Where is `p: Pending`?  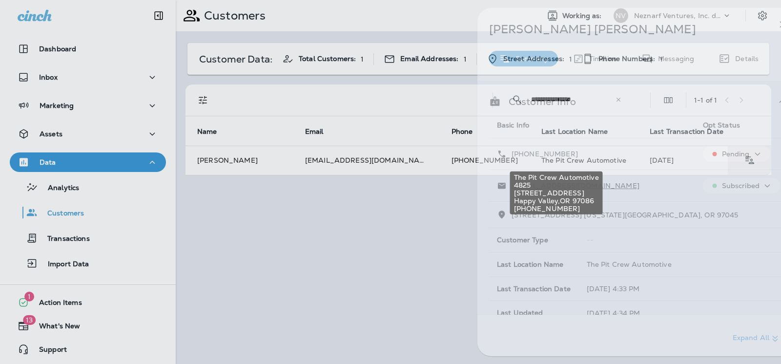 p: Pending is located at coordinates (736, 154).